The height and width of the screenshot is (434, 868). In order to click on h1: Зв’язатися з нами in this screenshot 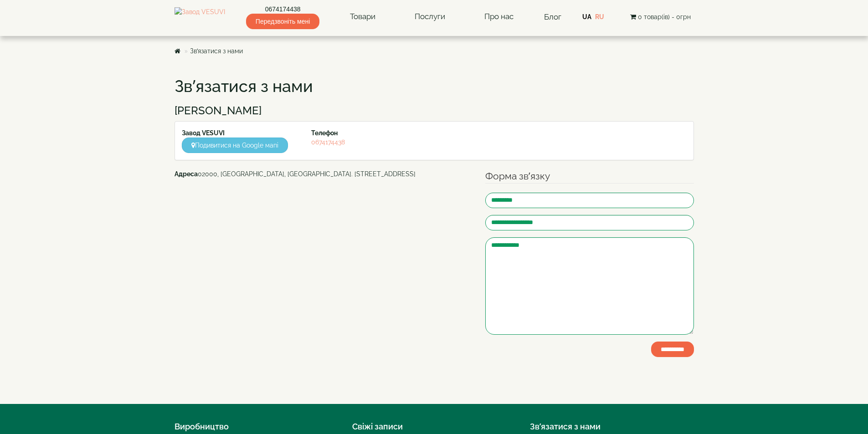, I will do `click(434, 87)`.